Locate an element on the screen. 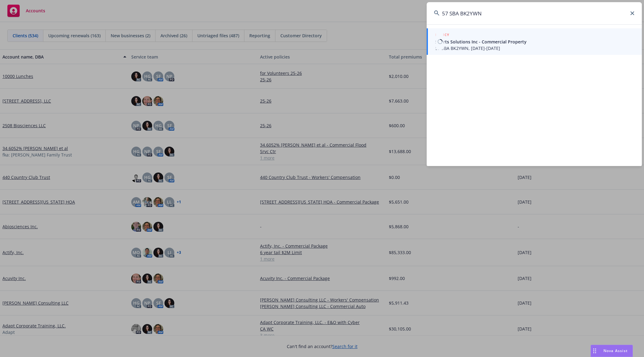 The image size is (644, 357). span: Sports Solutions Inc - Commercial Property is located at coordinates (535, 41).